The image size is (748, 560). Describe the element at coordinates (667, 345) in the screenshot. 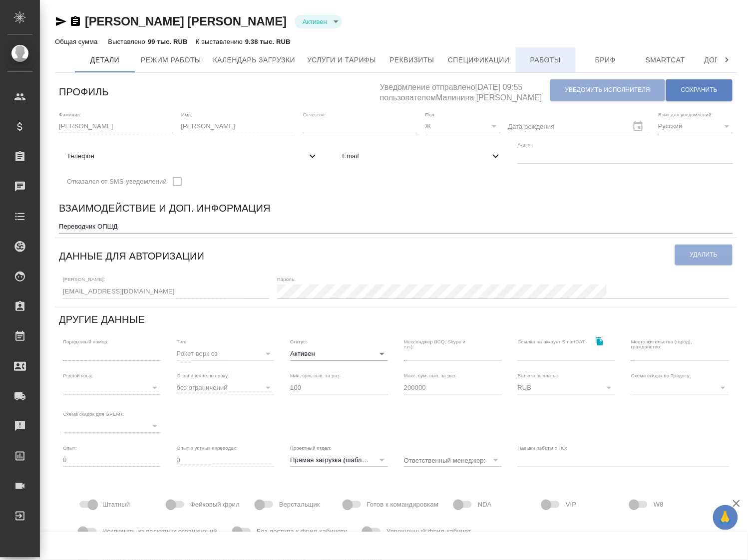

I see `label: Место жительства (город), гражданство:` at that location.